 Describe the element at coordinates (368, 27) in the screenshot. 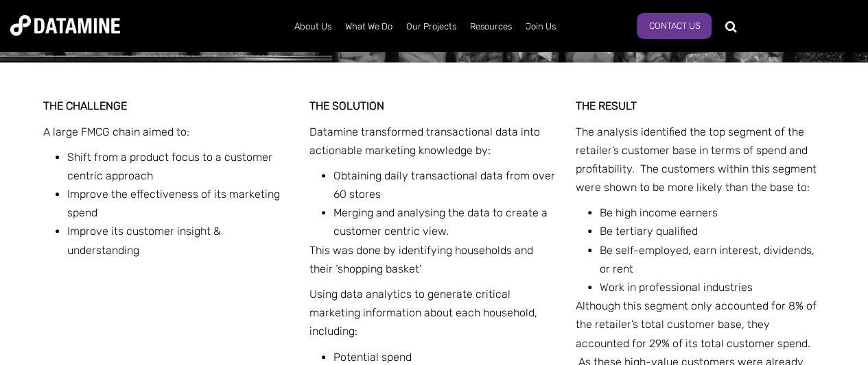

I see `a: What We Do` at that location.